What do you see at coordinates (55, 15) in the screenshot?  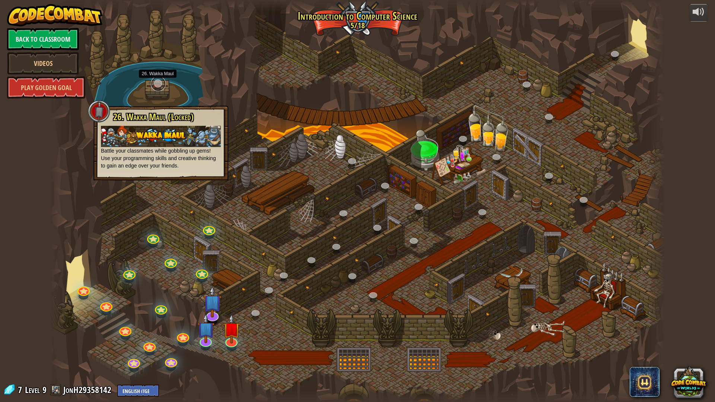 I see `img: CodeCombat - Learn how to code by playing a game` at bounding box center [55, 15].